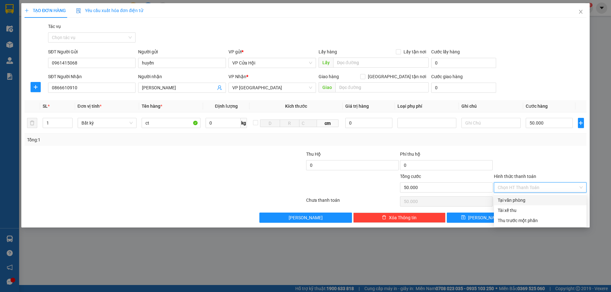 This screenshot has height=292, width=611. Describe the element at coordinates (369, 123) in the screenshot. I see `input: 0` at that location.